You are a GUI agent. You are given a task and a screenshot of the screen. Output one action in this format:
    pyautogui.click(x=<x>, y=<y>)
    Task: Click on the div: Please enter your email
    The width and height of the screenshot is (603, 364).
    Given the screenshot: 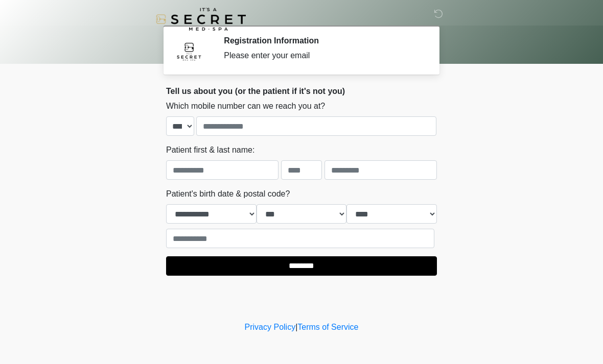 What is the action you would take?
    pyautogui.click(x=323, y=56)
    